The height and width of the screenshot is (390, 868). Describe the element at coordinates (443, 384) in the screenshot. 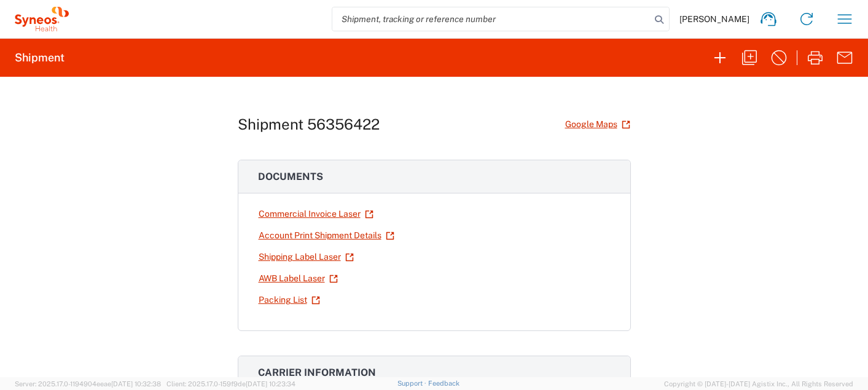

I see `a: Feedback` at that location.